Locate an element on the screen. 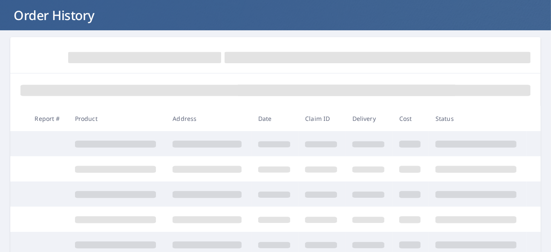 Image resolution: width=551 pixels, height=252 pixels. th: Report # is located at coordinates (48, 118).